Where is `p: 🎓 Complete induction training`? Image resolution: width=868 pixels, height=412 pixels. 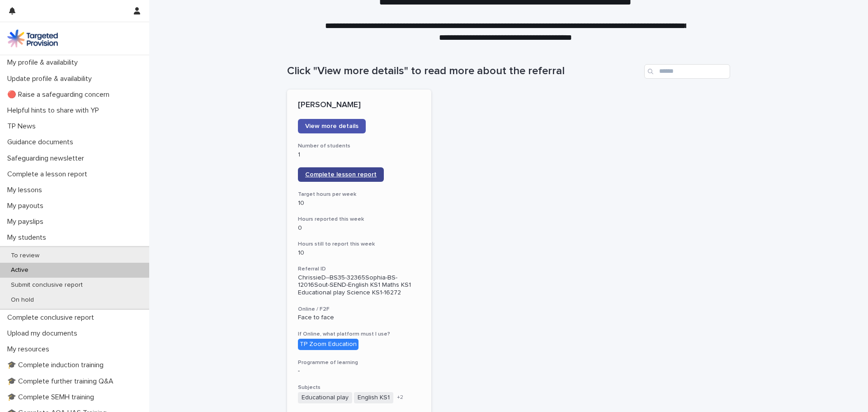
p: 🎓 Complete induction training is located at coordinates (57, 365).